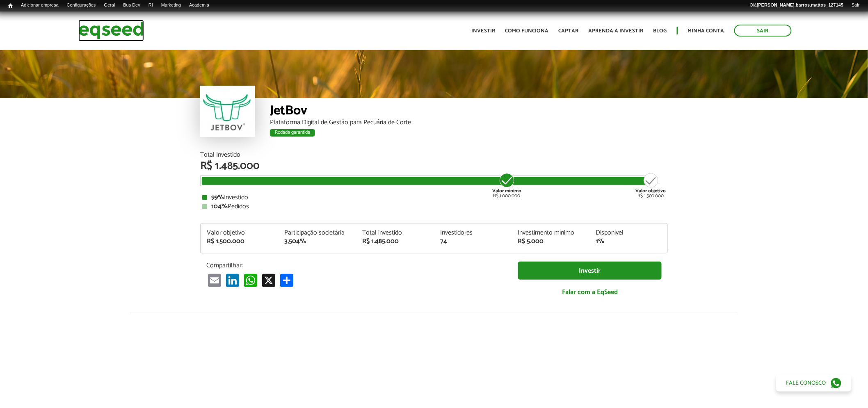 This screenshot has height=408, width=868. Describe the element at coordinates (10, 6) in the screenshot. I see `span: Início` at that location.